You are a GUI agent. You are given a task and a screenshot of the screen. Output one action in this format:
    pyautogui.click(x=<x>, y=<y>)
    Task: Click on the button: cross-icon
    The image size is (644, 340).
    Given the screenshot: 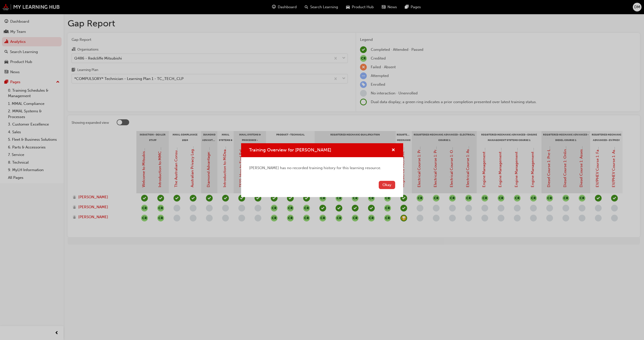 What is the action you would take?
    pyautogui.click(x=394, y=151)
    